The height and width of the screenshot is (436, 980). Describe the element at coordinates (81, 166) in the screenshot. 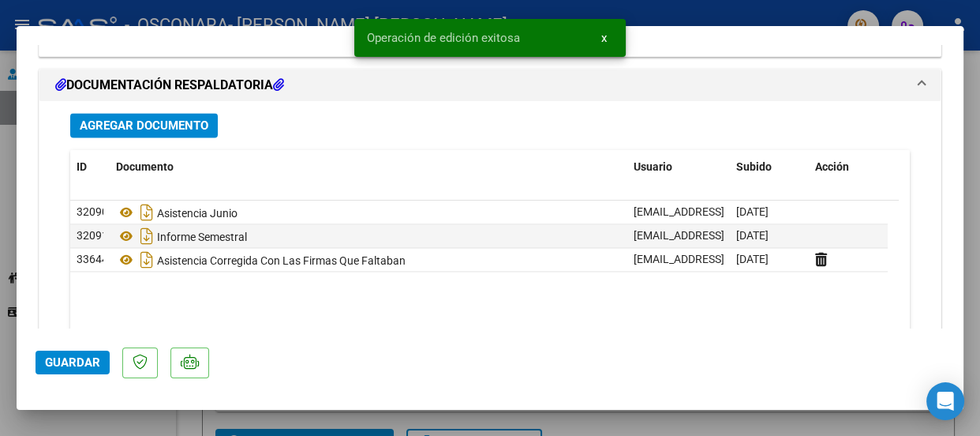

I see `span: ID` at that location.